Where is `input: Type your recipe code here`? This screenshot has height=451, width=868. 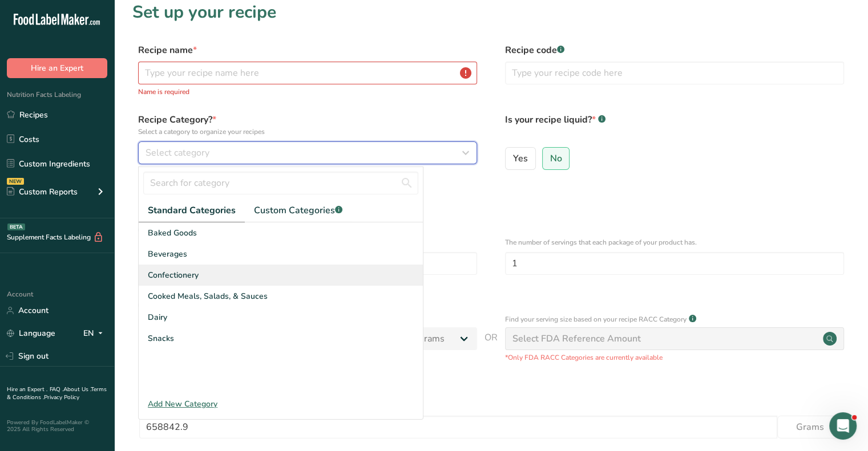 input: Type your recipe code here is located at coordinates (675, 73).